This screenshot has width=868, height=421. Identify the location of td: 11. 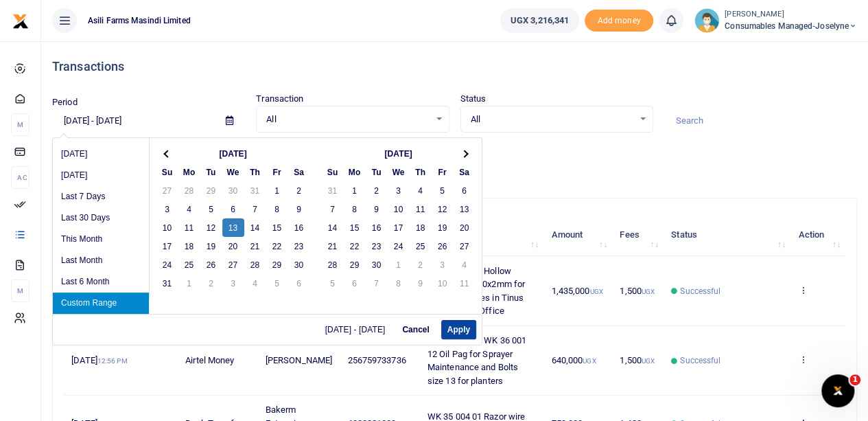
(189, 227).